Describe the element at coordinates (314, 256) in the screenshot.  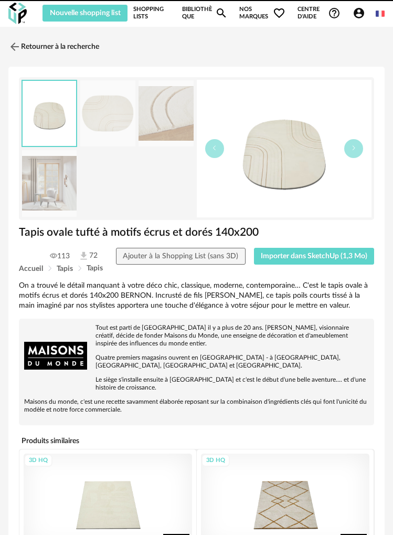
I see `button: Importer dans SketchUp (1,3 Mo)` at that location.